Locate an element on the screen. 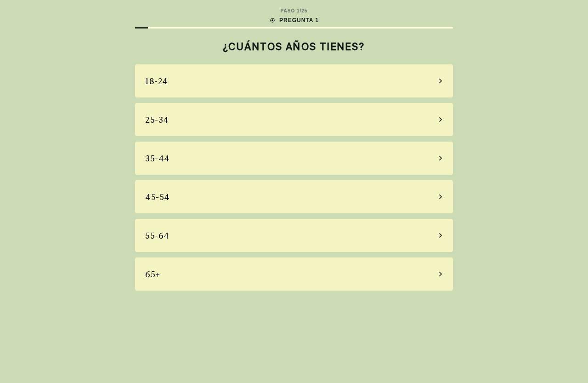  div: 45-54 is located at coordinates (158, 197).